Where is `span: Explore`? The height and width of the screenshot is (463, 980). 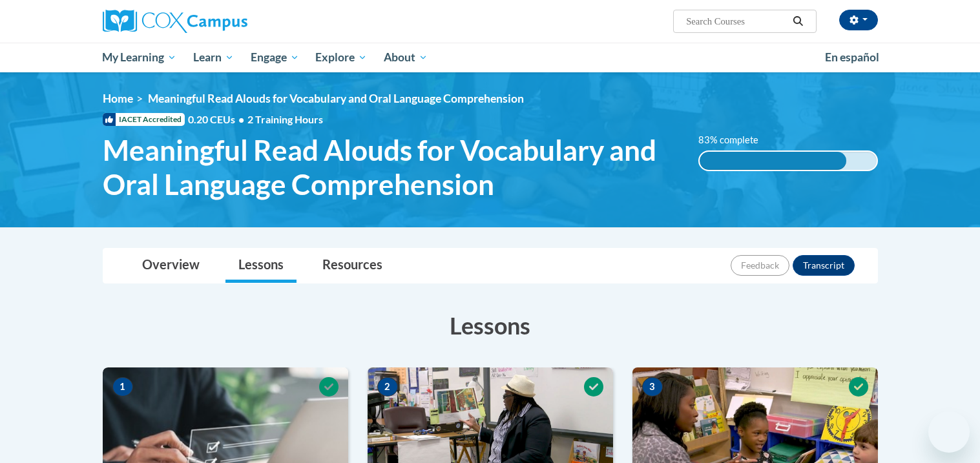 span: Explore is located at coordinates (341, 58).